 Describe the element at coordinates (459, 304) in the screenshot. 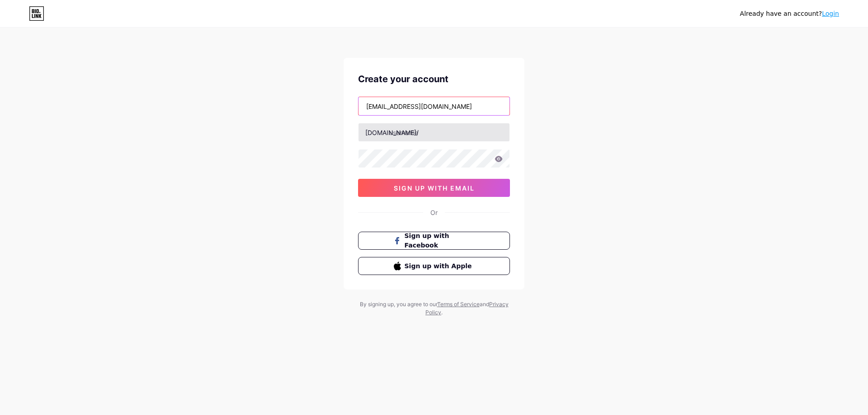

I see `a: Terms of Service` at that location.